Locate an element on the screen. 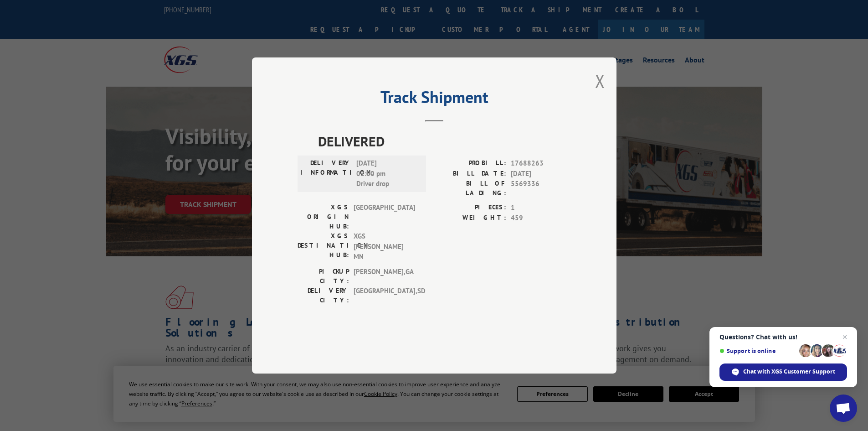 This screenshot has height=431, width=868. label: BILL OF LADING: is located at coordinates (470, 188).